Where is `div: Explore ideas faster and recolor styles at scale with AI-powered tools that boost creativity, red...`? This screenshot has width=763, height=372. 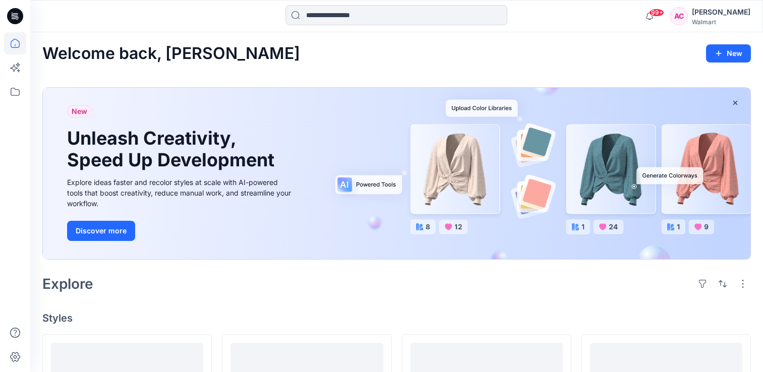
div: Explore ideas faster and recolor styles at scale with AI-powered tools that boost creativity, red... is located at coordinates (181, 193).